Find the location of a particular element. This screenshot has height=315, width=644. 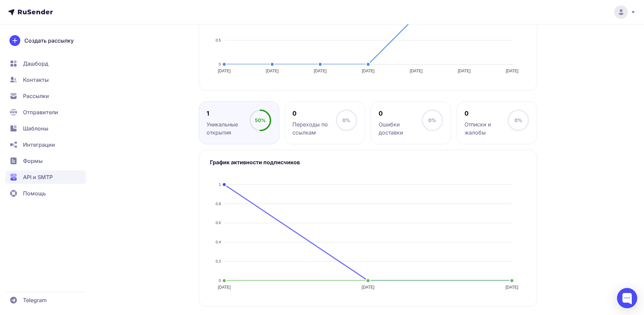

tspan: 0.4 is located at coordinates (218, 242).